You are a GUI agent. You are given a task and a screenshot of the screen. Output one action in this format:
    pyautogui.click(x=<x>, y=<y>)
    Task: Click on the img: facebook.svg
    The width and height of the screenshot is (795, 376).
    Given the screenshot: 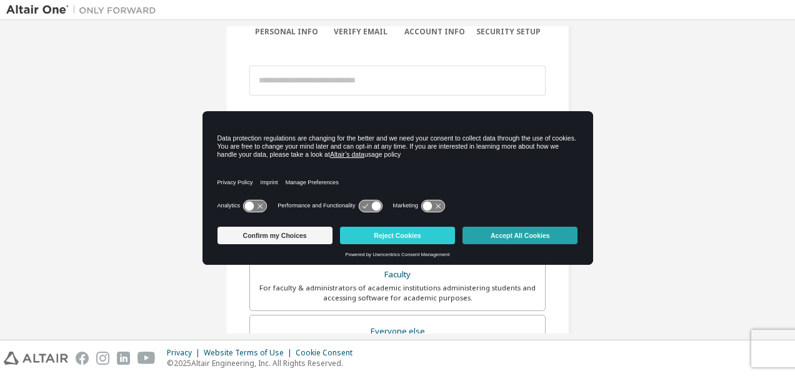 What is the action you would take?
    pyautogui.click(x=82, y=358)
    